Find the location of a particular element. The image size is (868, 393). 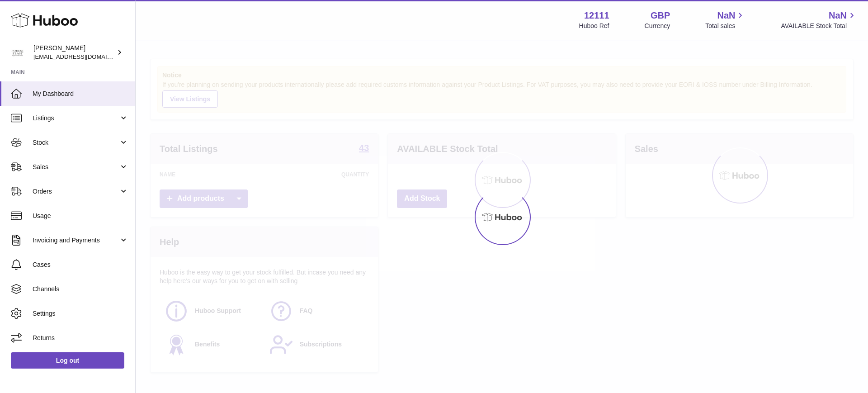

strong: GBP is located at coordinates (660, 15).